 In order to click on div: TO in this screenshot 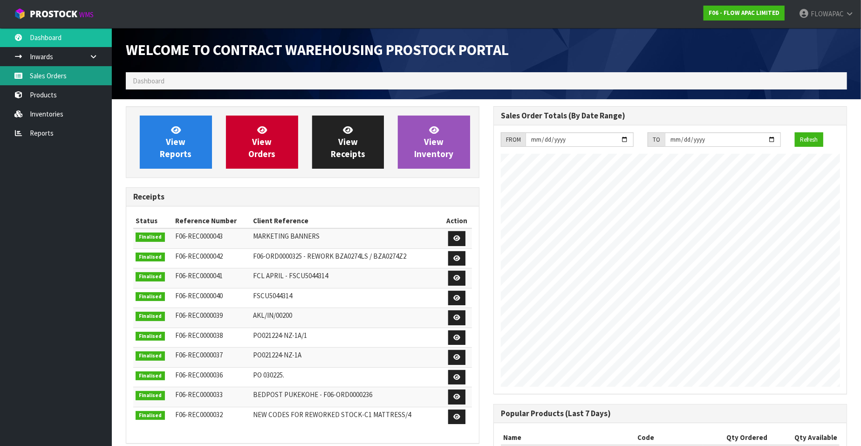, I will do `click(656, 140)`.